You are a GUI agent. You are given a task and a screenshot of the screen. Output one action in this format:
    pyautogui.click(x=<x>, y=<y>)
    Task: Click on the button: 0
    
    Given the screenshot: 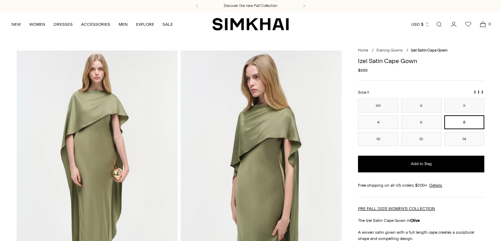 What is the action you would take?
    pyautogui.click(x=421, y=105)
    